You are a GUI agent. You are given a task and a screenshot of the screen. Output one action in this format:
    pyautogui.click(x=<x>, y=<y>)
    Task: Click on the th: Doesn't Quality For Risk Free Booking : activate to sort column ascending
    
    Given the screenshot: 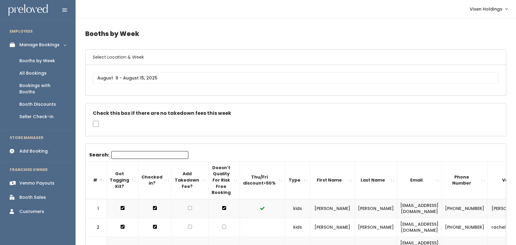 What is the action you would take?
    pyautogui.click(x=224, y=180)
    